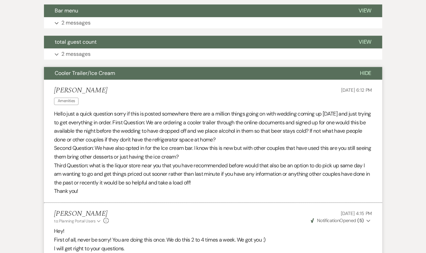 Image resolution: width=426 pixels, height=253 pixels. Describe the element at coordinates (213, 174) in the screenshot. I see `p: Third Question: what is the liquor store near you that you have recommended before would that als...` at that location.